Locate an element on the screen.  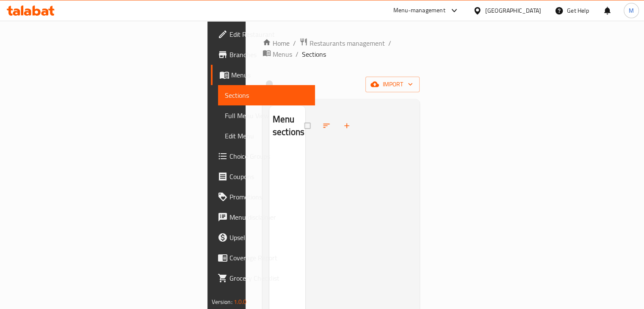
a: Restaurants management is located at coordinates (342, 43).